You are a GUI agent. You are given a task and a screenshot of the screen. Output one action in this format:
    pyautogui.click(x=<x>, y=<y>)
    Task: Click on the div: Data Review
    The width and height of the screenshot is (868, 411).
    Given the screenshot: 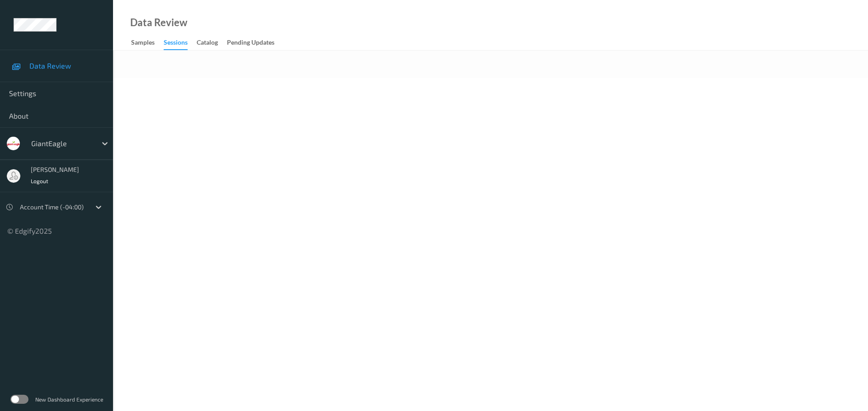 What is the action you would take?
    pyautogui.click(x=159, y=22)
    